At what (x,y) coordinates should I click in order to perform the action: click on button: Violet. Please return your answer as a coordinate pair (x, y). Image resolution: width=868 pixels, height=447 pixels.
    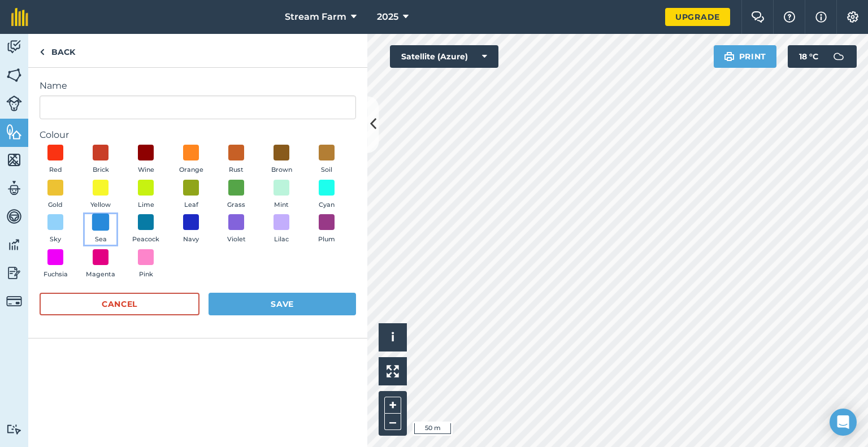
    Looking at the image, I should click on (236, 230).